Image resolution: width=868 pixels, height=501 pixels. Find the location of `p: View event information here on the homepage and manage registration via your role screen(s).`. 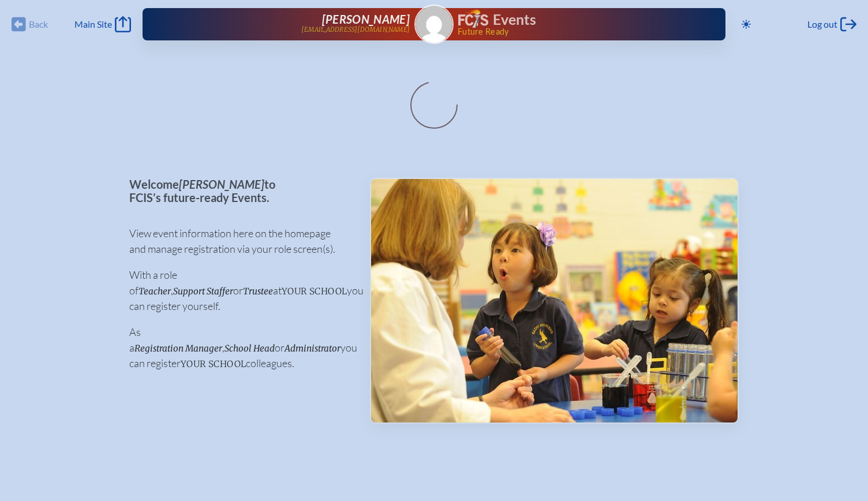

p: View event information here on the homepage and manage registration via your role screen(s). is located at coordinates (240, 241).